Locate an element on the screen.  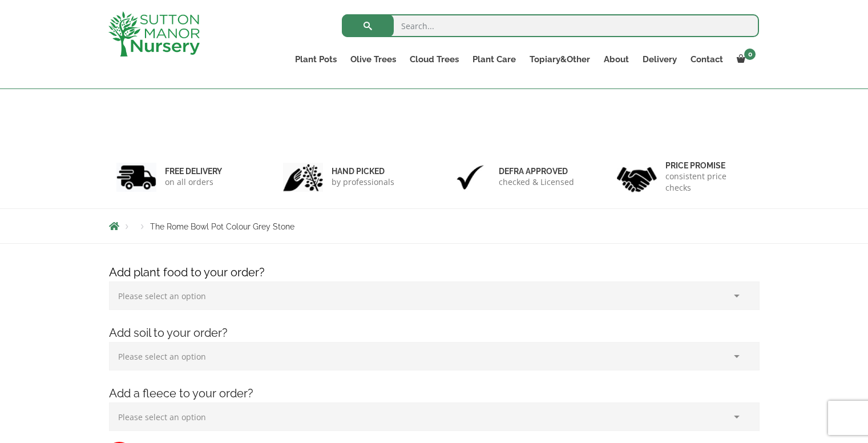
a: Cloud Trees is located at coordinates (434, 59).